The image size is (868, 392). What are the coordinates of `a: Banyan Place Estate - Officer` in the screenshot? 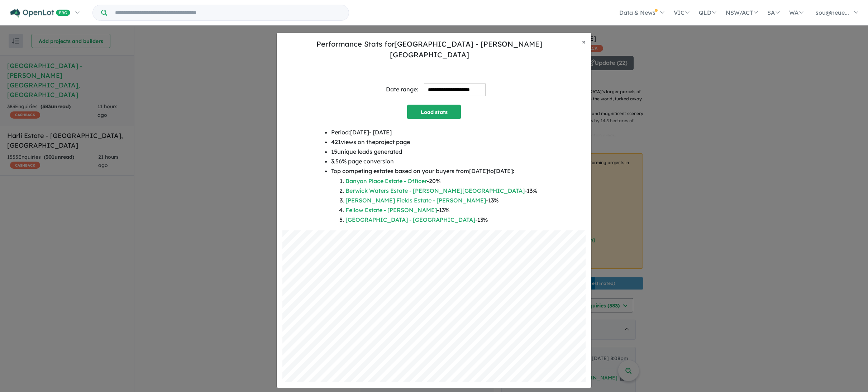 It's located at (386, 181).